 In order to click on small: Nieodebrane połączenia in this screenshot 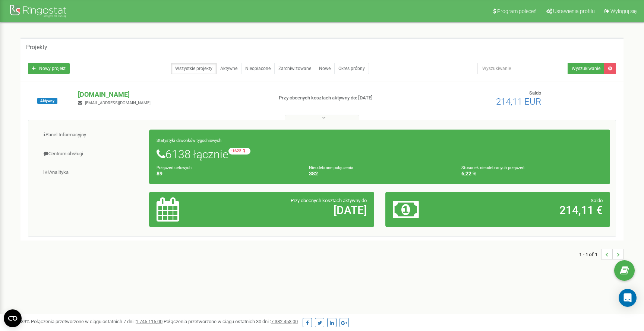, I will do `click(331, 167)`.